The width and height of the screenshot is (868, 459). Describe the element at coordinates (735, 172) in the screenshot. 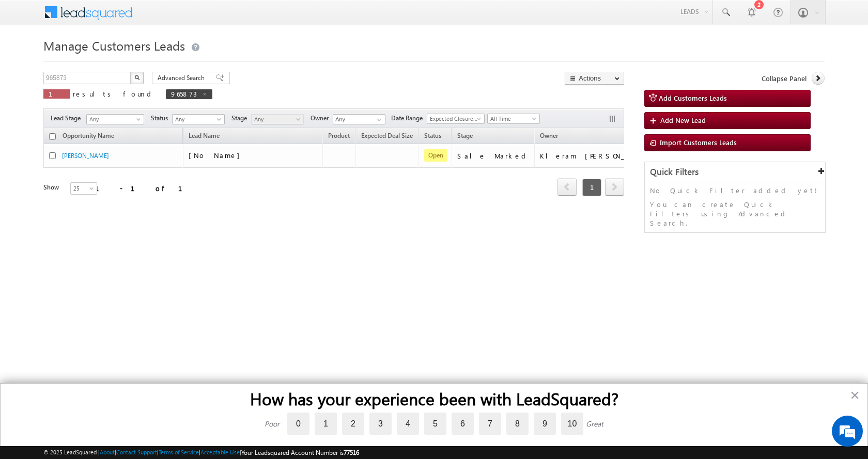

I see `div: Quick Filters` at that location.